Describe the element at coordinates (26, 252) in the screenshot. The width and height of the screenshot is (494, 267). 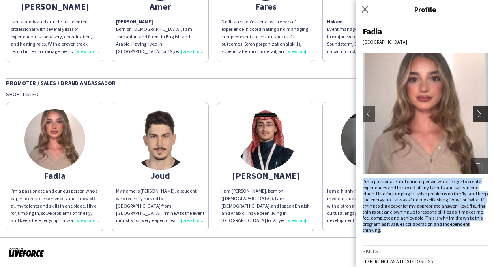
I see `img: Powered by Liveforce` at that location.